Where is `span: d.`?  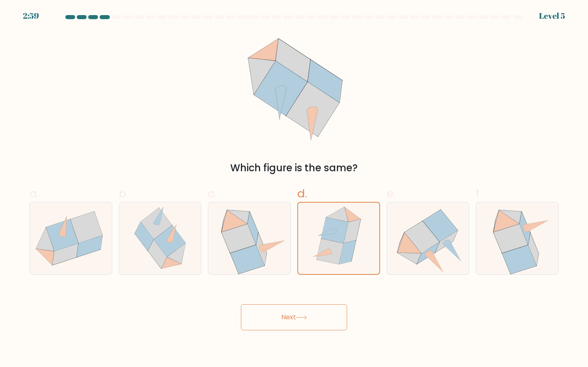
span: d. is located at coordinates (302, 193).